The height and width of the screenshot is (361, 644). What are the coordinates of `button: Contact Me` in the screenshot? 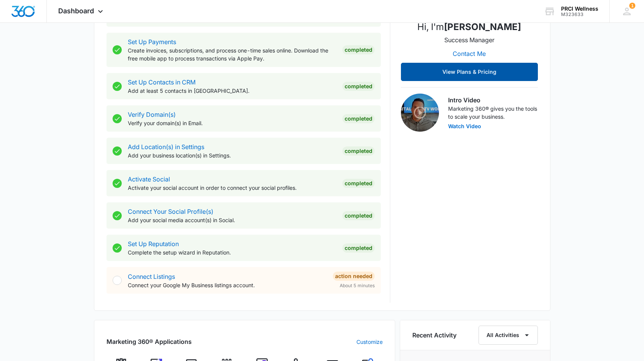 It's located at (469, 54).